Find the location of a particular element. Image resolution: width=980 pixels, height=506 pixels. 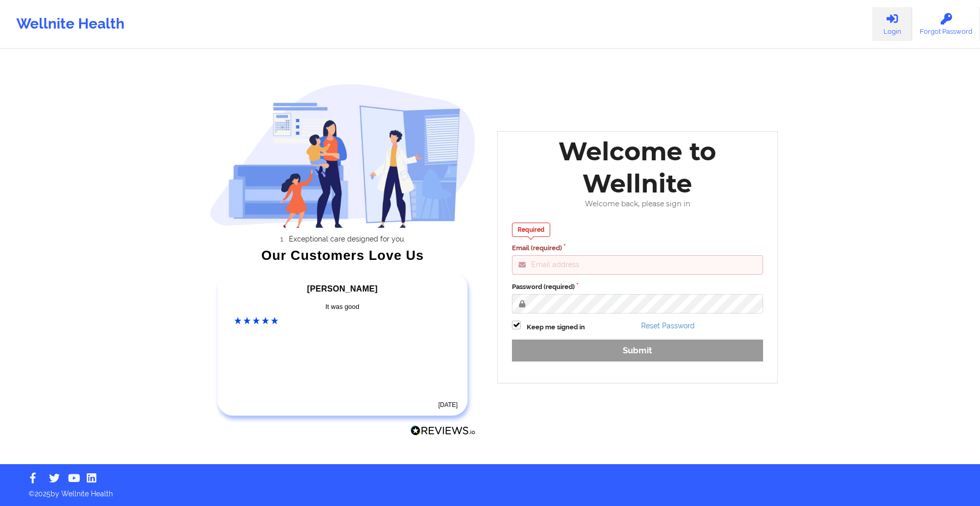

label: Keep me signed in is located at coordinates (556, 327).